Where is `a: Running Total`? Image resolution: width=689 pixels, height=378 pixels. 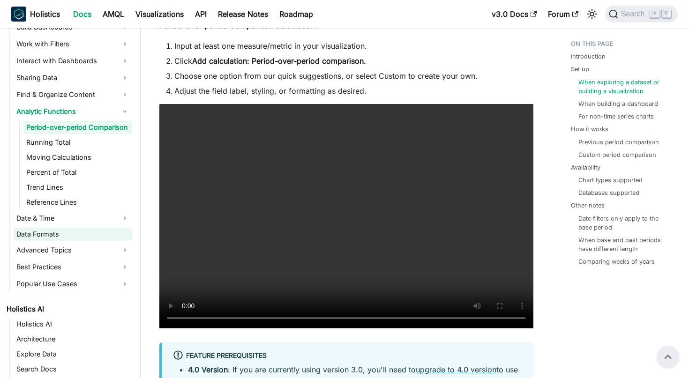 a: Running Total is located at coordinates (78, 143).